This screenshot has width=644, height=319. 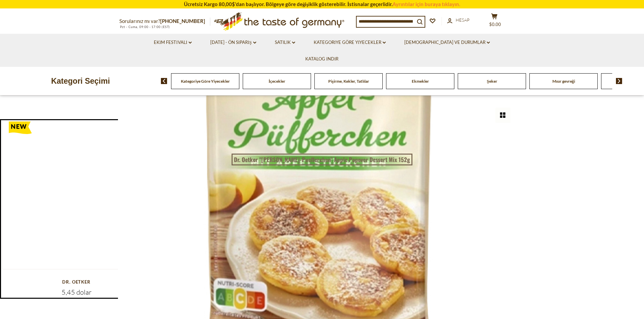 I want to click on font: İçecekler, so click(x=277, y=81).